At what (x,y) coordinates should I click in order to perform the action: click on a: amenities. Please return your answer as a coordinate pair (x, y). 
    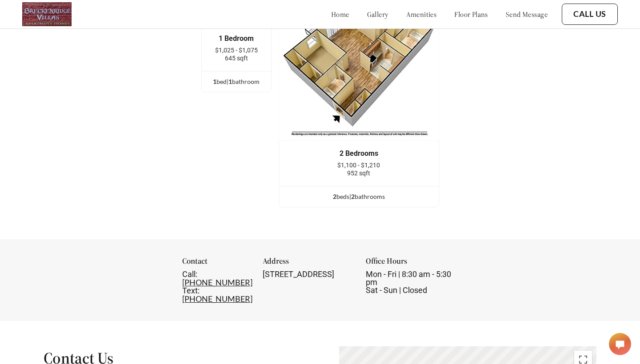
    Looking at the image, I should click on (421, 14).